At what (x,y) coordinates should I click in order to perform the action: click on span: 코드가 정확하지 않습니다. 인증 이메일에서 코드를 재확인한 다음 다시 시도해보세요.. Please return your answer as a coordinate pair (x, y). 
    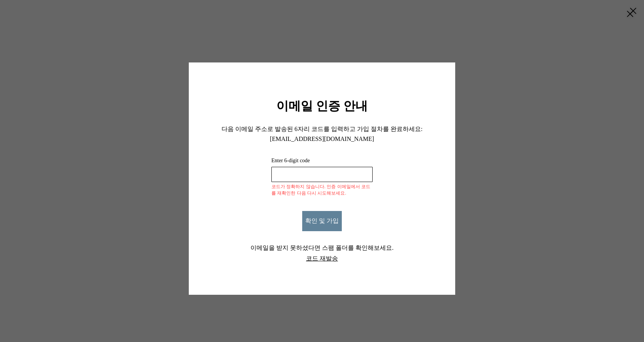
    Looking at the image, I should click on (322, 189).